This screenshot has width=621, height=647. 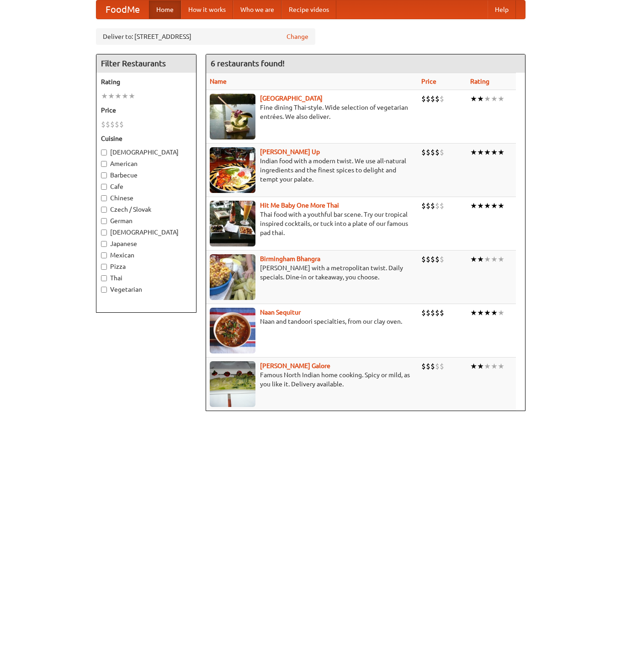 I want to click on img: satay.jpg, so click(x=233, y=117).